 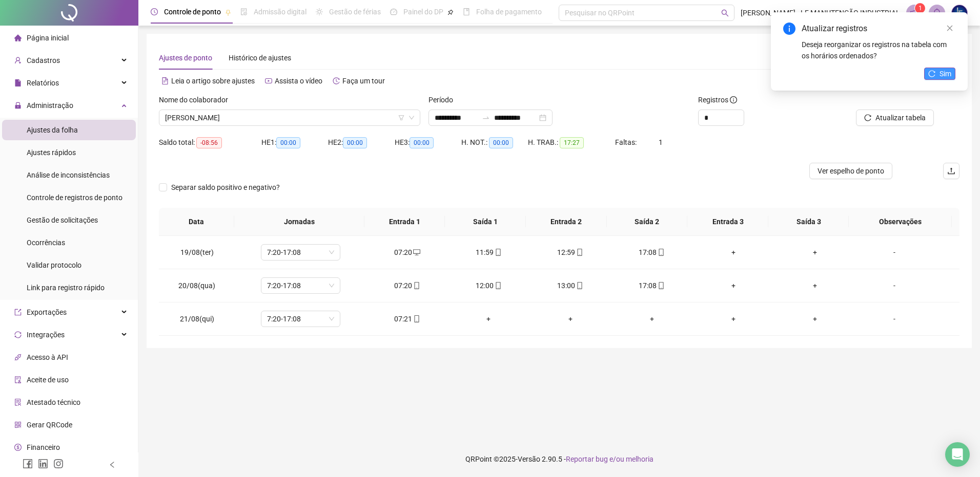 I want to click on span: Gestão de férias, so click(x=355, y=12).